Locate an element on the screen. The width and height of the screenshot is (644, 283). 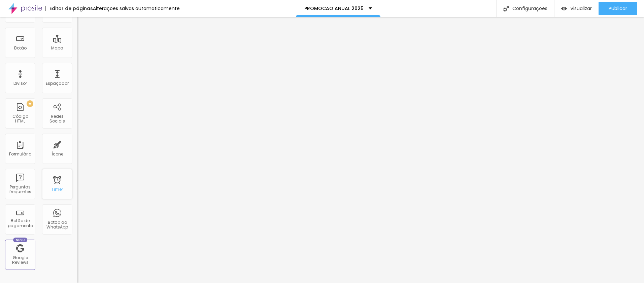
span: Publicar is located at coordinates (617, 8).